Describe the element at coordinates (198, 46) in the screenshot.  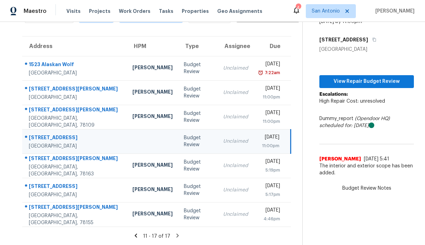
I see `th: Type` at that location.